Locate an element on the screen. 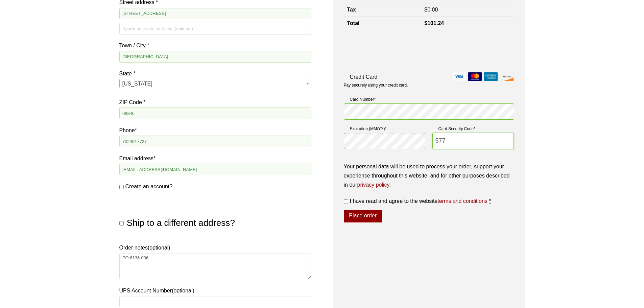 The width and height of the screenshot is (644, 308). span: New Jersey is located at coordinates (215, 84).